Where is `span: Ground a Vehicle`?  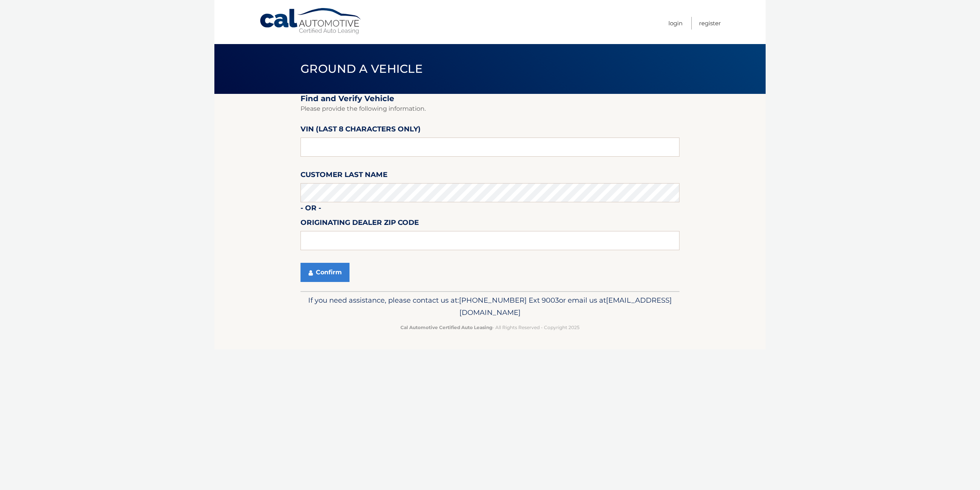
span: Ground a Vehicle is located at coordinates (362, 68).